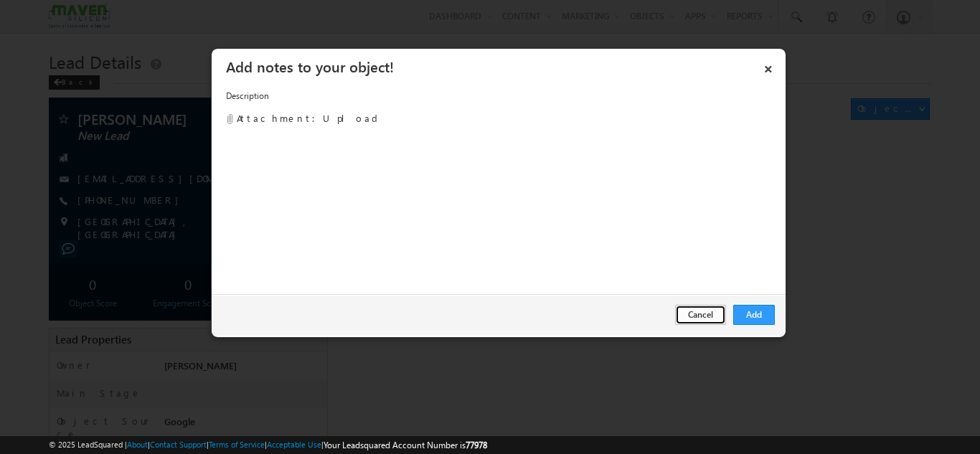  Describe the element at coordinates (700, 315) in the screenshot. I see `button: Cancel` at that location.